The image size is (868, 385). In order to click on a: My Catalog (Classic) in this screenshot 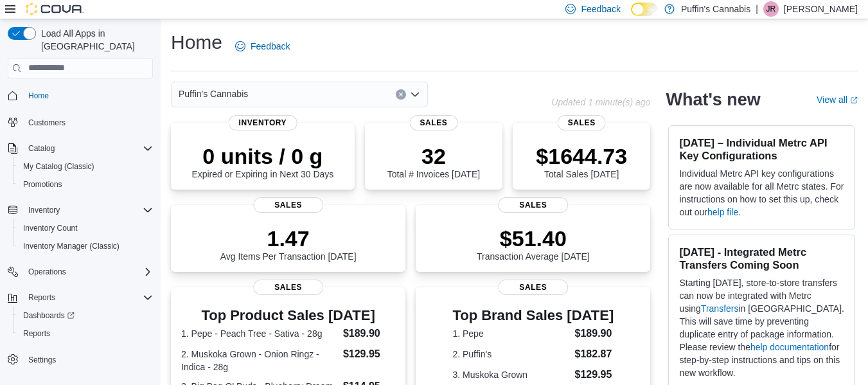, I will do `click(59, 167)`.